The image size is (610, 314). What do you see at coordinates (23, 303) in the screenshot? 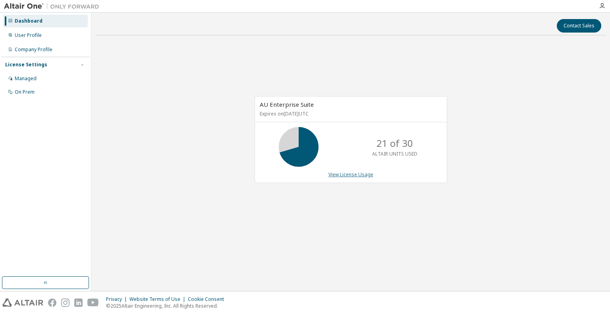
I see `img: altair_logo.svg` at bounding box center [23, 303].